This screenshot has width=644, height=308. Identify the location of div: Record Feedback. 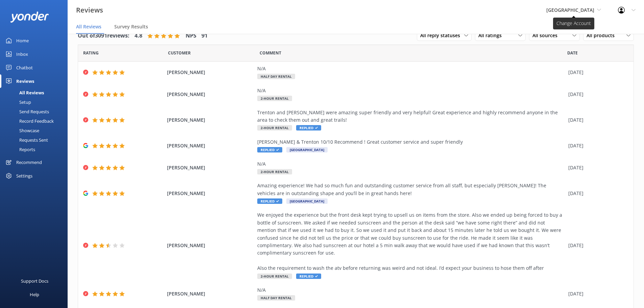
(29, 121).